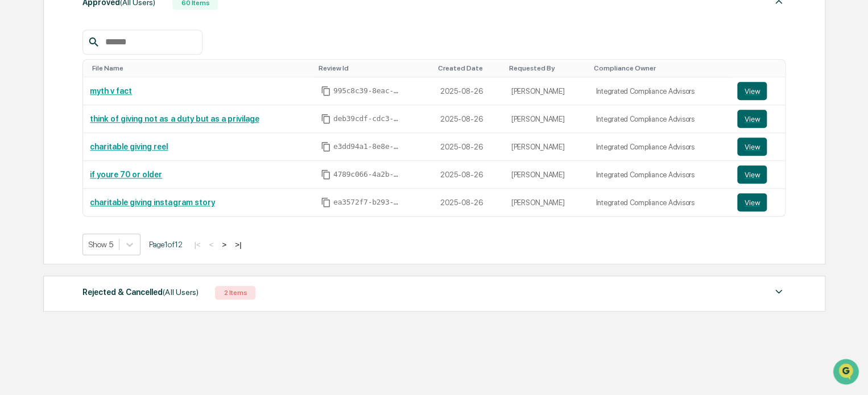  What do you see at coordinates (42, 149) in the screenshot?
I see `a: 🖐️Preclearance` at bounding box center [42, 149].